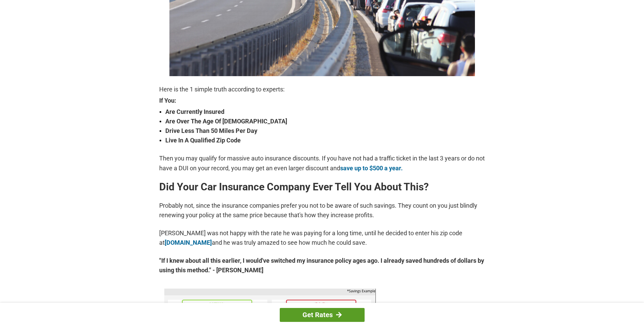  Describe the element at coordinates (322, 89) in the screenshot. I see `p: Here is the 1 simple truth according to experts:` at that location.